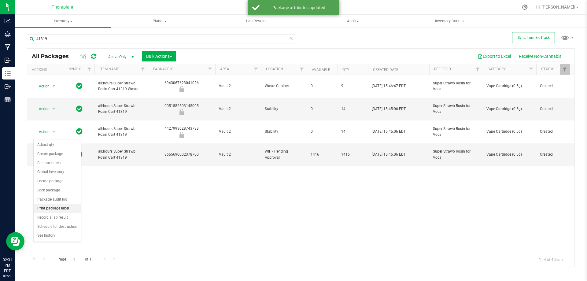  Describe the element at coordinates (57, 154) in the screenshot. I see `li: Create package` at that location.